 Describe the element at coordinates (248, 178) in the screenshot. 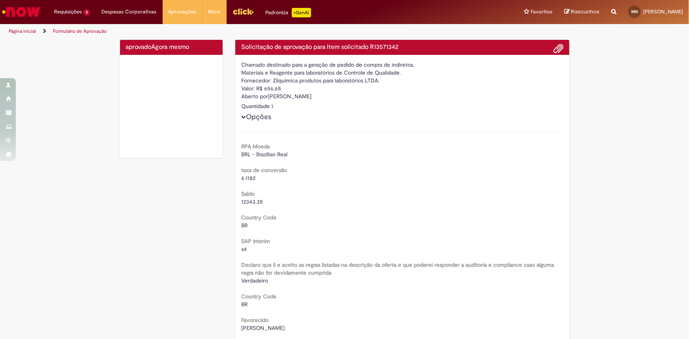

I see `span: 6.1182` at that location.